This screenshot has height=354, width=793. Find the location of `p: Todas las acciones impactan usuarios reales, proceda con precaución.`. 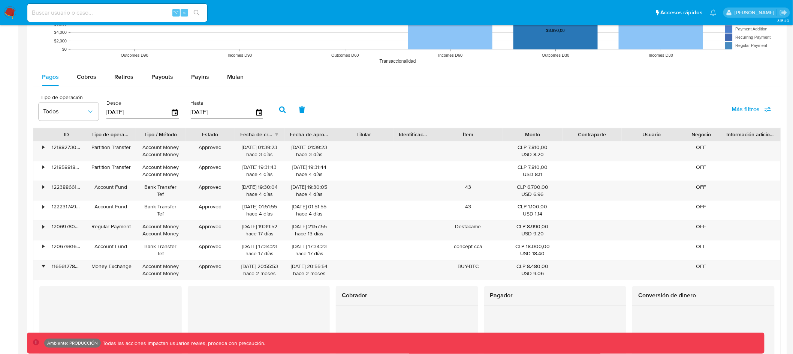

p: Todas las acciones impactan usuarios reales, proceda con precaución. is located at coordinates (183, 343).